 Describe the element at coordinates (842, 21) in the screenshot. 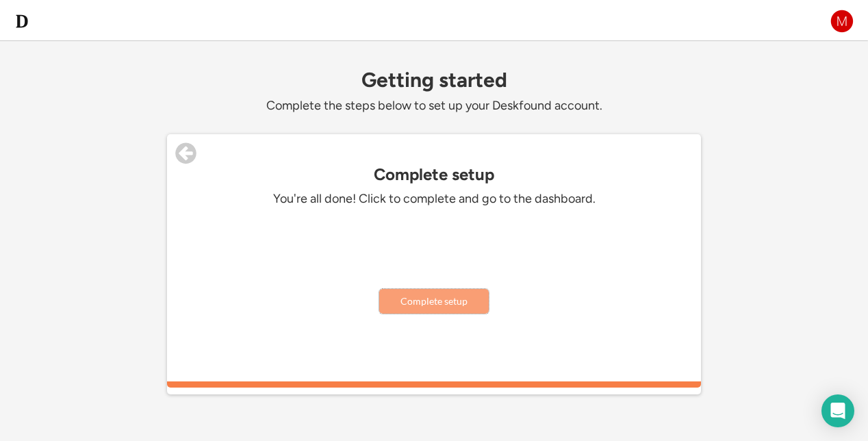

I see `img: M.png` at that location.